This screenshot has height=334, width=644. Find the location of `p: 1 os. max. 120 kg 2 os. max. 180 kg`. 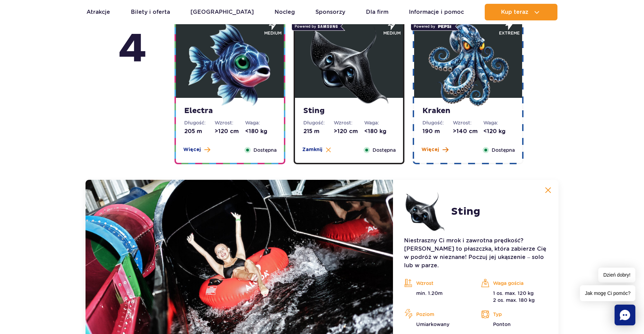

p: 1 os. max. 120 kg 2 os. max. 180 kg is located at coordinates (515, 297).